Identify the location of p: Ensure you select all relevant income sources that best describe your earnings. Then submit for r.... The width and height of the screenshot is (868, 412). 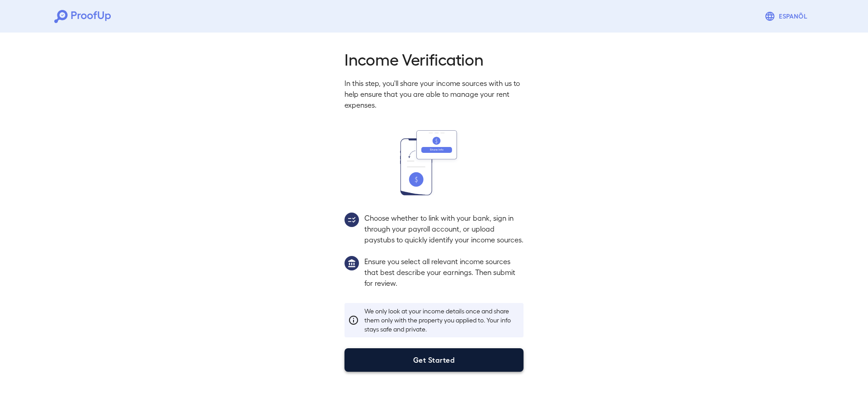
(444, 272).